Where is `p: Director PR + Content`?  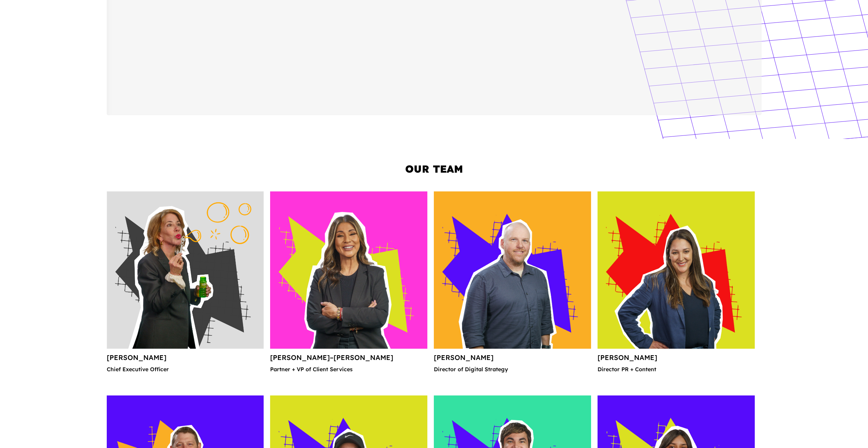 p: Director PR + Content is located at coordinates (676, 371).